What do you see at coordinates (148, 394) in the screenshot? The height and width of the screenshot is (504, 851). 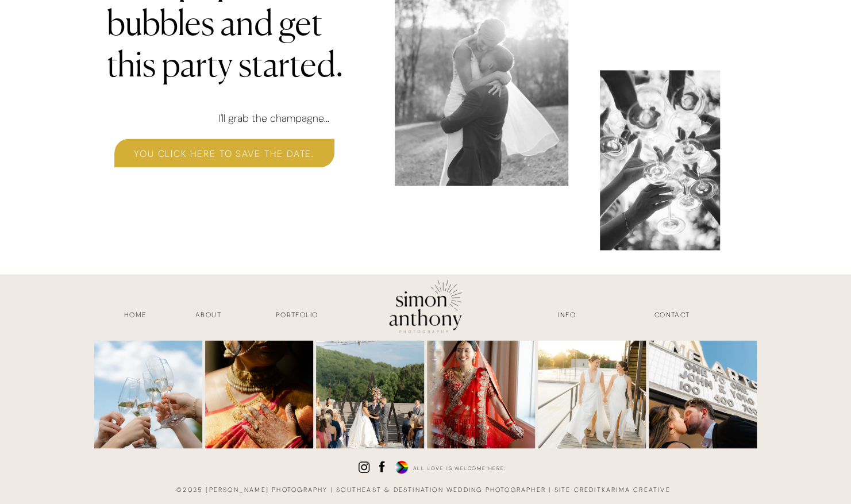 I see `img: carousel album shared on Tue Sep 30 2025 | I don’t always give the details the spotlight they des...` at bounding box center [148, 394].